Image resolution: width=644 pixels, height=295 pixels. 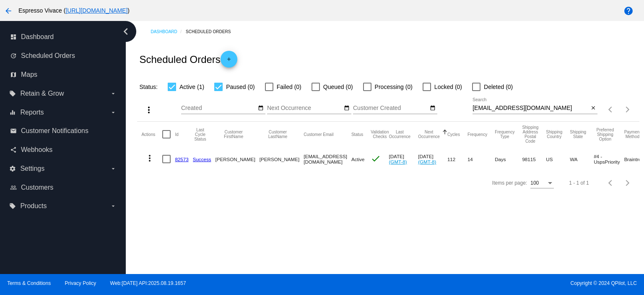 What do you see at coordinates (629, 11) in the screenshot?
I see `mat-icon: help` at bounding box center [629, 11].